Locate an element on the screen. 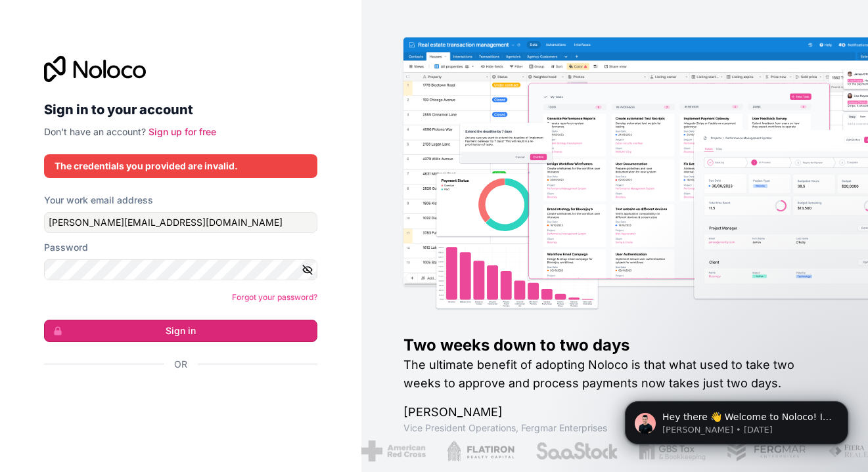 The image size is (868, 472). span: Hey there 👋 Welcome to Noloco! If you have any questions, just reply to this message. [GEOGRAPHIC... is located at coordinates (142, 63).